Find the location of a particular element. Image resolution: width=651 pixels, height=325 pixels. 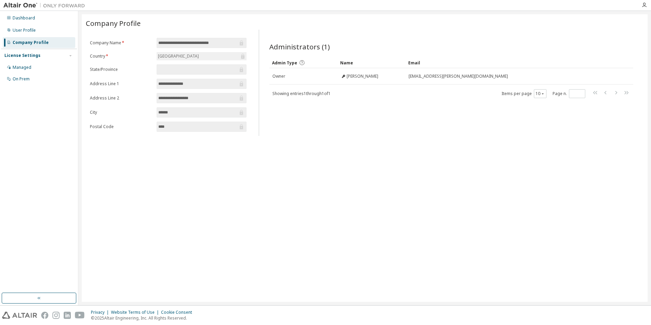

label: State/Province is located at coordinates (121, 70).